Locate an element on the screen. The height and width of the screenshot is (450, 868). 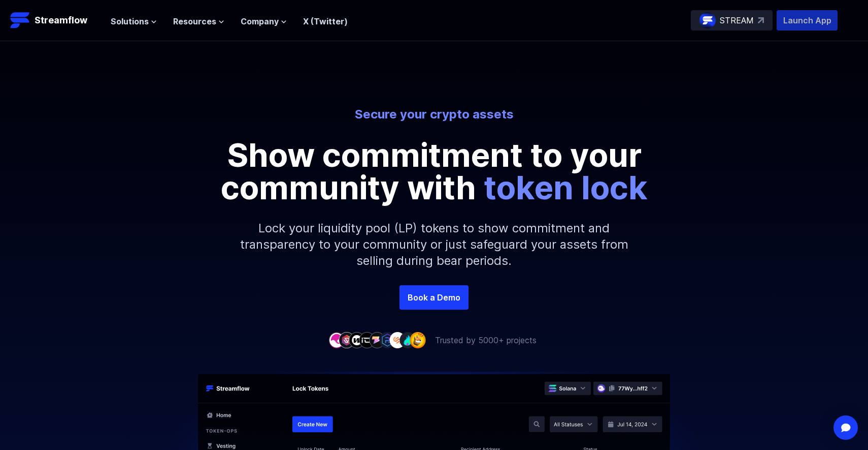
img: Streamflow Logo is located at coordinates (20, 20).